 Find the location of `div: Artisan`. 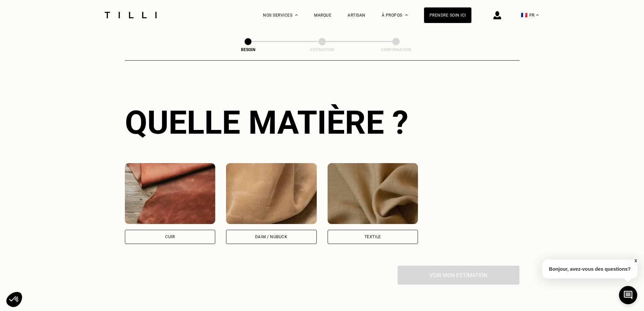

div: Artisan is located at coordinates (356, 15).